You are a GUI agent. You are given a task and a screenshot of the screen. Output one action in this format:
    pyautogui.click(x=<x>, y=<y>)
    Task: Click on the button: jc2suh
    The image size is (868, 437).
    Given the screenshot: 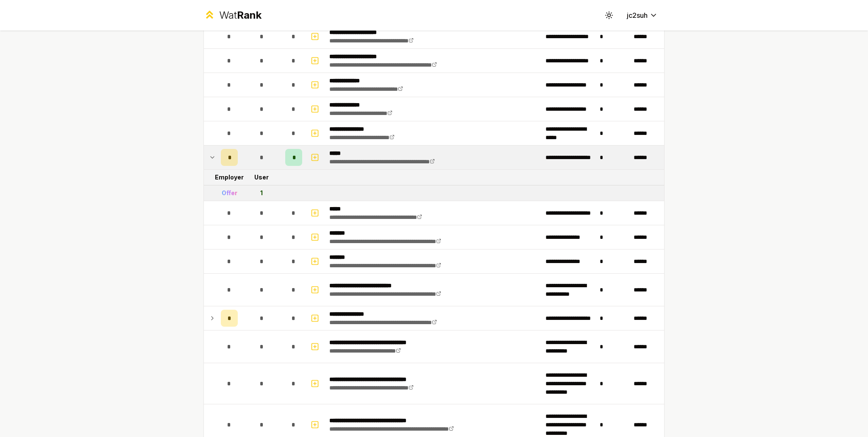 What is the action you would take?
    pyautogui.click(x=642, y=15)
    